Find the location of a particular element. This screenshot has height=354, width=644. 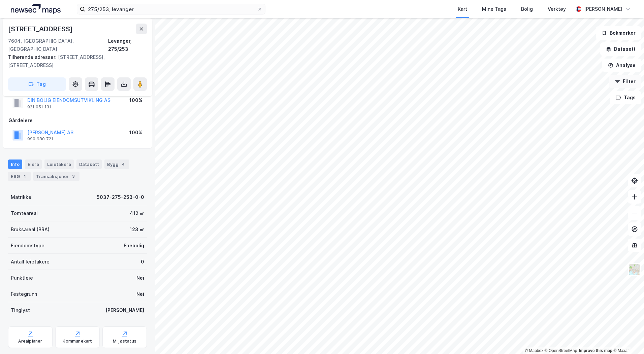

div: Punktleie is located at coordinates (22, 278).